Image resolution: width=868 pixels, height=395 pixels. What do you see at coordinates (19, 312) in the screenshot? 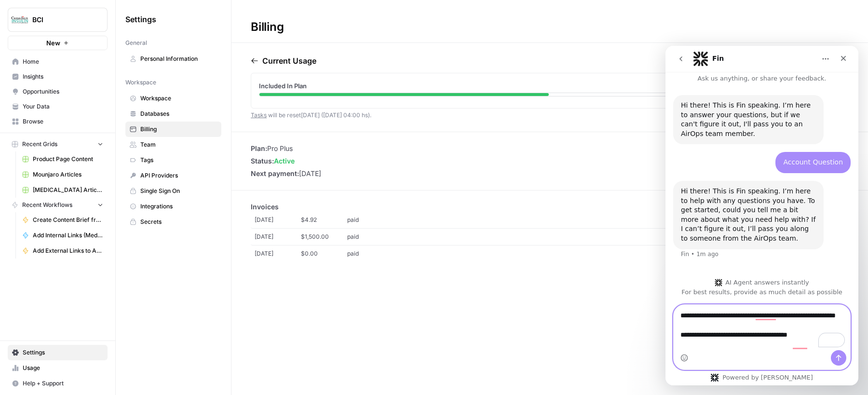
I see `button: Emoji picker` at bounding box center [19, 312].